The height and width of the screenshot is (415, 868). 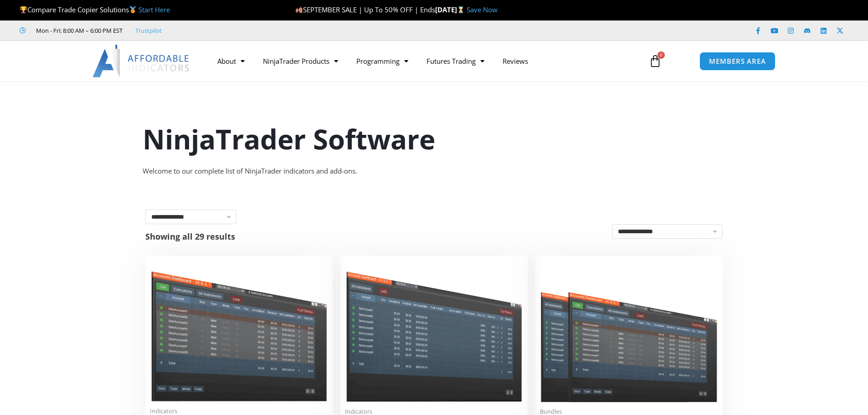 I want to click on span: SEPTEMBER SALE | Up To 50% OFF | Ends, so click(x=365, y=10).